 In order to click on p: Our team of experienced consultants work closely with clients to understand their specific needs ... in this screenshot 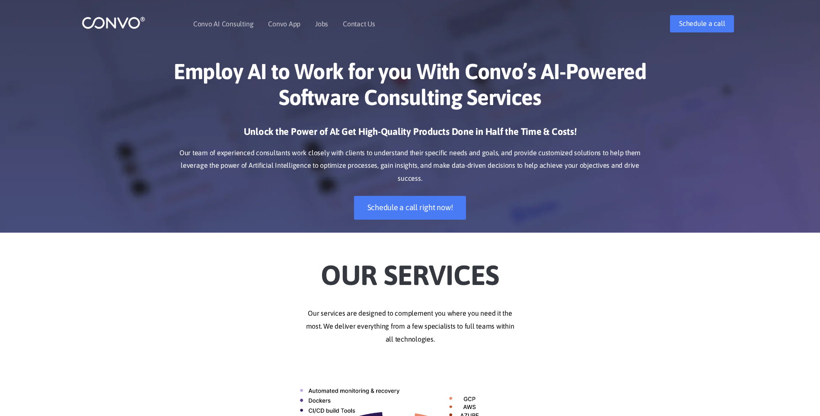, I will do `click(410, 166)`.